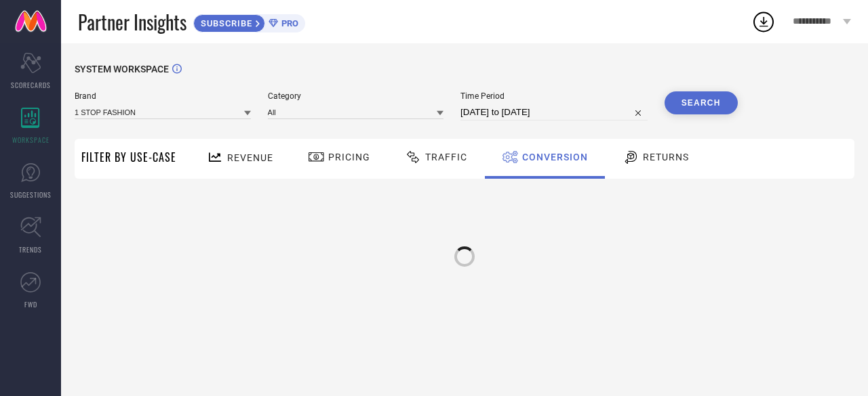 This screenshot has width=868, height=396. I want to click on span: Partner Insights, so click(132, 22).